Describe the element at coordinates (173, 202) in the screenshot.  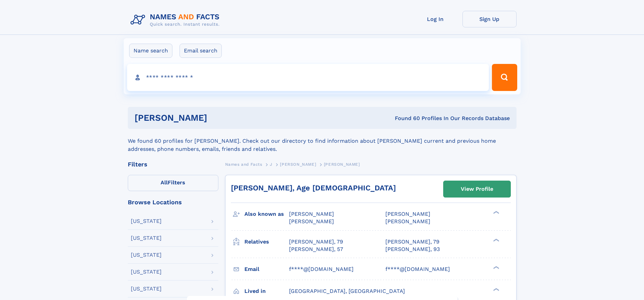
I see `div: Browse Locations` at that location.